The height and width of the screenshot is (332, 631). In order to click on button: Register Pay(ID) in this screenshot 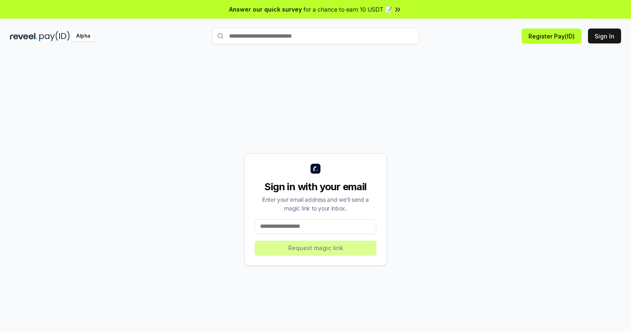, I will do `click(551, 36)`.